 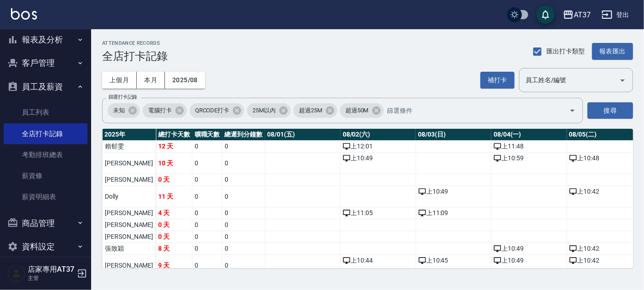 What do you see at coordinates (120, 80) in the screenshot?
I see `button: 上個月` at bounding box center [120, 80].